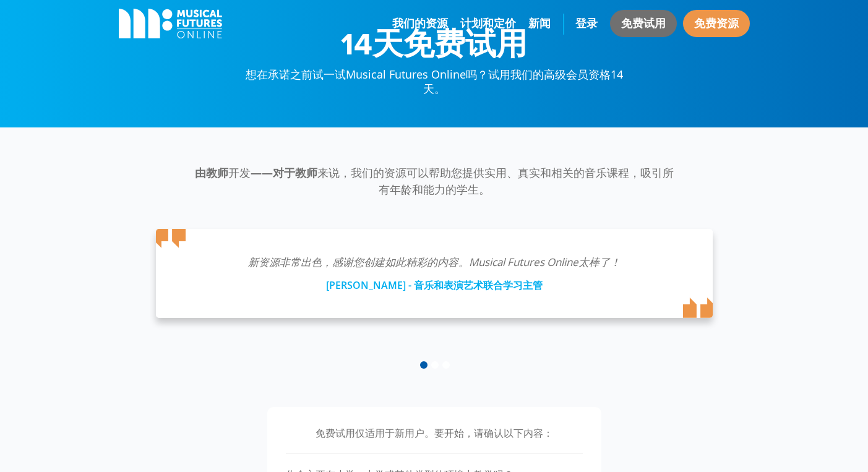  Describe the element at coordinates (434, 78) in the screenshot. I see `p: 想在承诺之前试一试Musical Futures Online吗？试用我们的高级会员资格14天。` at that location.